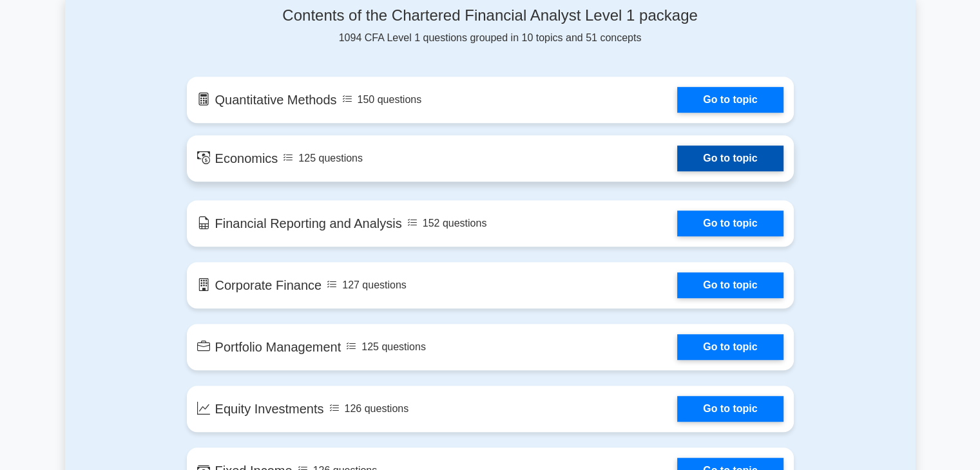 The image size is (980, 470). What do you see at coordinates (490, 15) in the screenshot?
I see `h4: Contents of the Chartered Financial Analyst Level 1 package` at bounding box center [490, 15].